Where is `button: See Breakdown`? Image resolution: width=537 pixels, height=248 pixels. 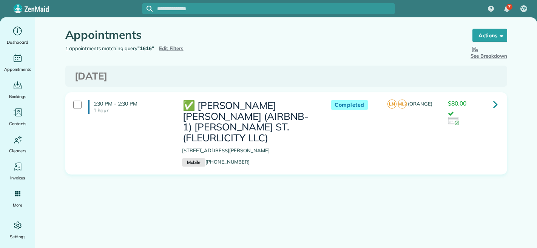
button: See Breakdown is located at coordinates (488, 52).